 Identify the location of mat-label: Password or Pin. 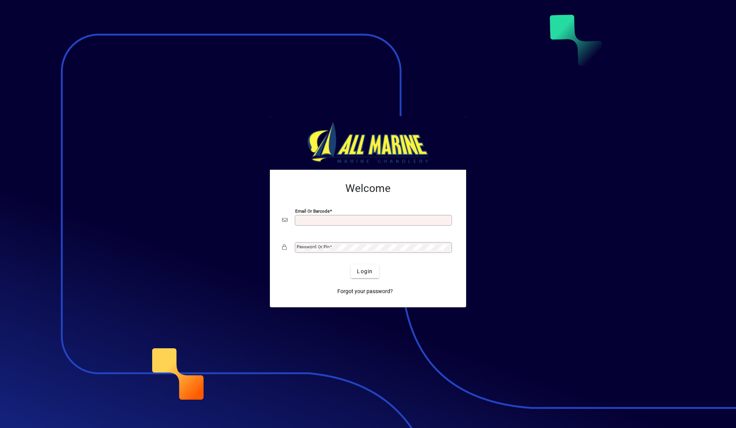
(313, 247).